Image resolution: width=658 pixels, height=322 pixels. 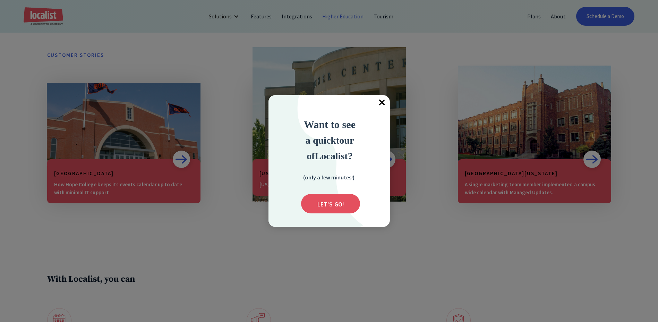 I want to click on strong: to, so click(x=340, y=140).